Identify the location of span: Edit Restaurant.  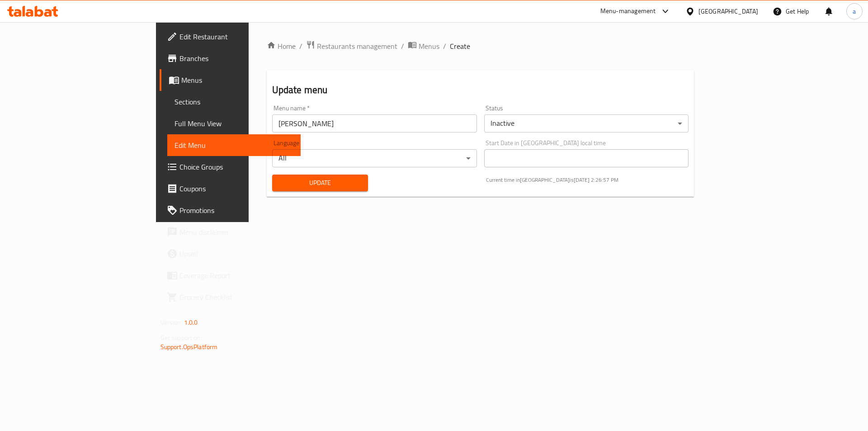
(237, 37).